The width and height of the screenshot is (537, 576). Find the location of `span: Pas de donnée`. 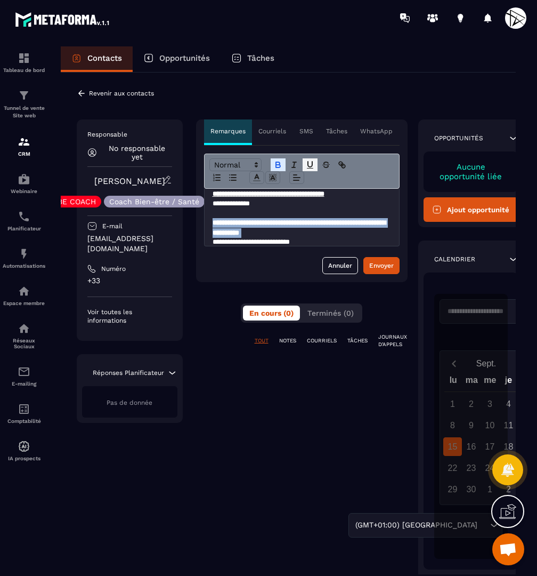

span: Pas de donnée is located at coordinates (130, 403).